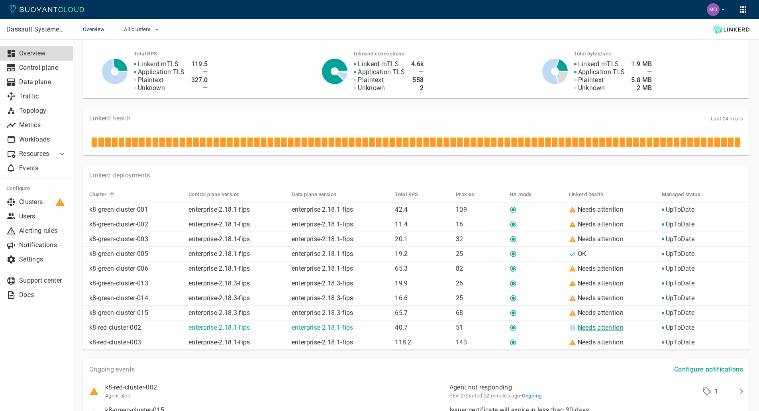  I want to click on h4: 119.5, so click(200, 64).